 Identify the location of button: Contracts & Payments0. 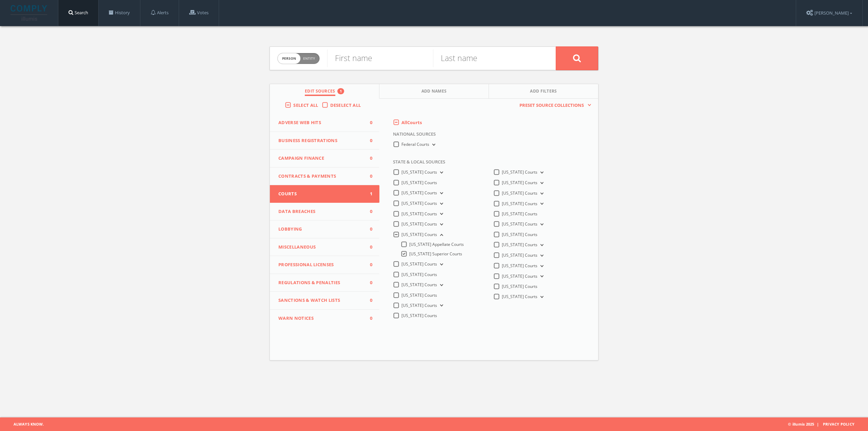
(324, 176).